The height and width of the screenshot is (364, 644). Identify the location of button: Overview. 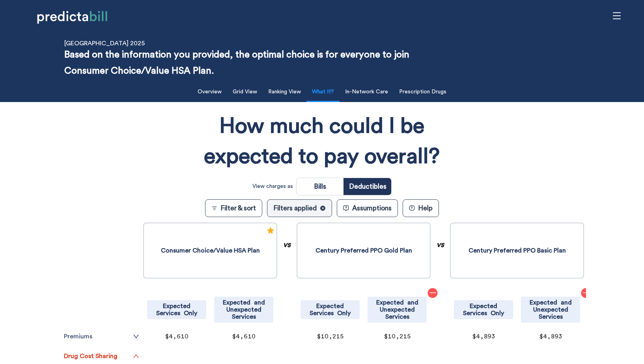
(209, 92).